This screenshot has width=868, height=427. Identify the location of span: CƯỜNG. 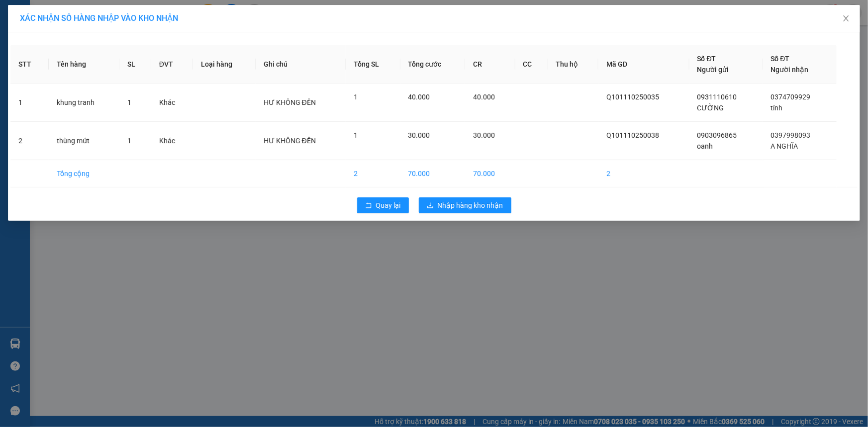
(711, 108).